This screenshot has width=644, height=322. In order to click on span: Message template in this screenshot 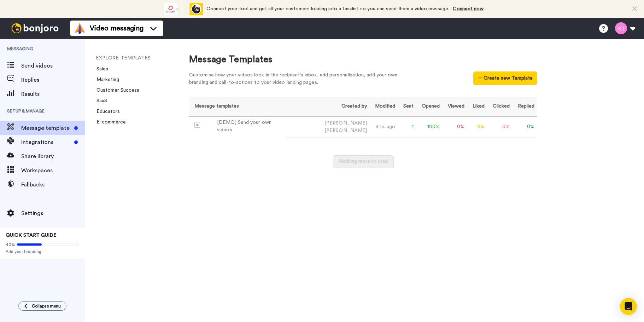, I will do `click(46, 128)`.